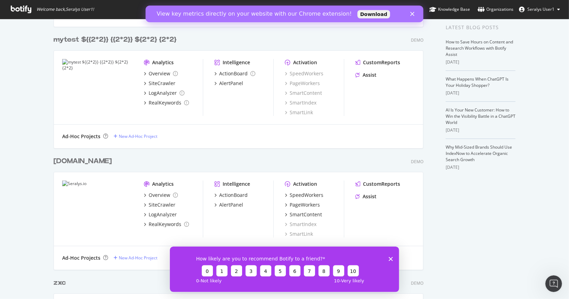  What do you see at coordinates (108, 12) in the screenshot?
I see `div: How likely are you to recommend Botify to a friend?` at bounding box center [108, 12].